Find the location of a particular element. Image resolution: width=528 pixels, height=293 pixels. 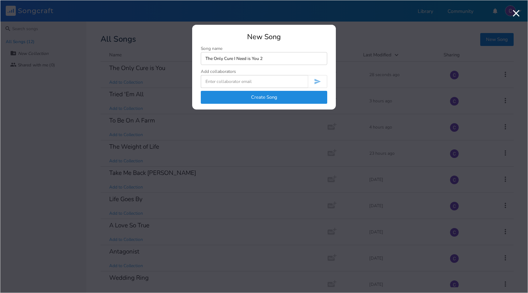

div: Add collaborators is located at coordinates (218, 71).